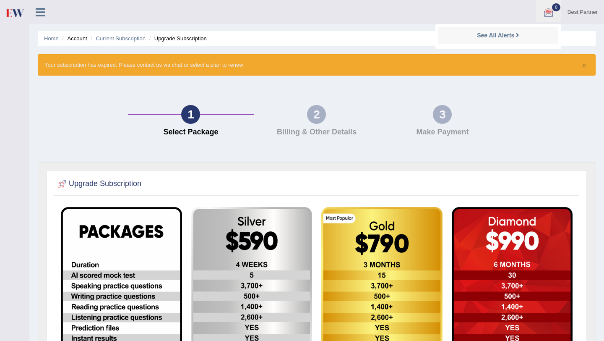  Describe the element at coordinates (99, 184) in the screenshot. I see `h2: Upgrade Subscription` at that location.